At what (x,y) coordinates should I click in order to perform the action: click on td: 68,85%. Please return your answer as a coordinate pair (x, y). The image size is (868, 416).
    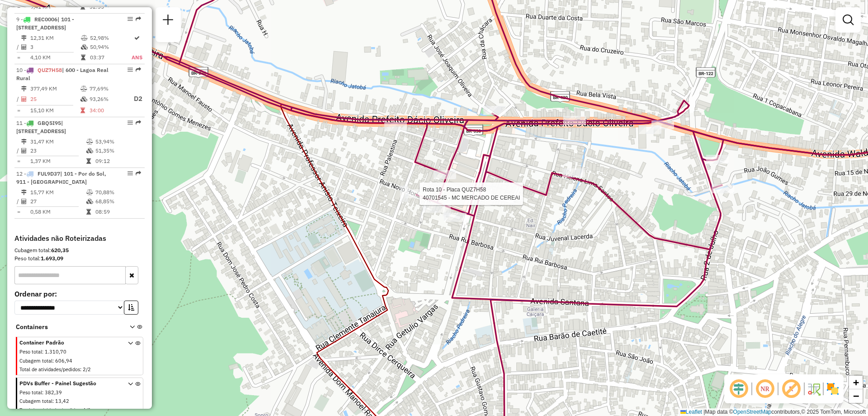
    Looking at the image, I should click on (118, 202).